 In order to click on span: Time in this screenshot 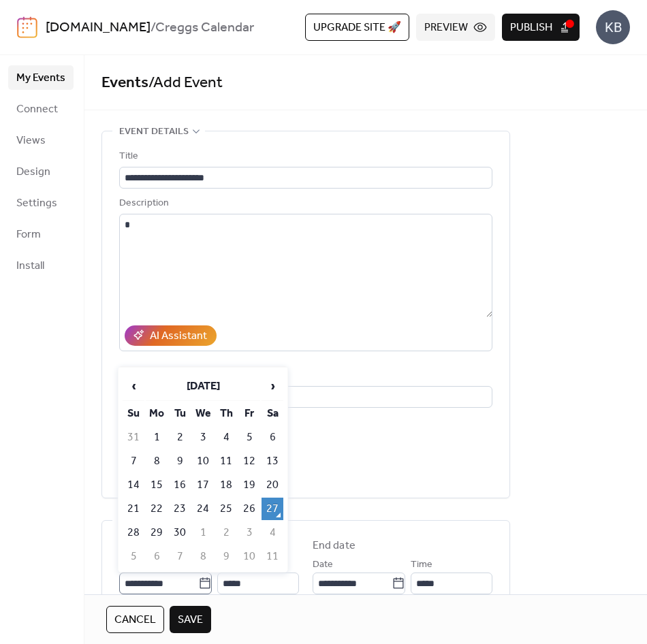, I will do `click(422, 565)`.